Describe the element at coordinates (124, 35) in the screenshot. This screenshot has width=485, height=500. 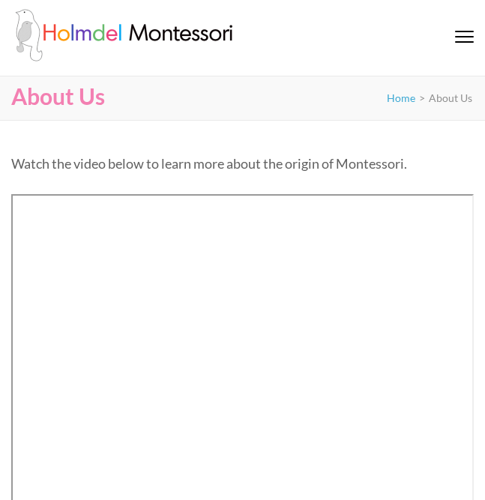
I see `img: Holmdel Montessori School` at that location.